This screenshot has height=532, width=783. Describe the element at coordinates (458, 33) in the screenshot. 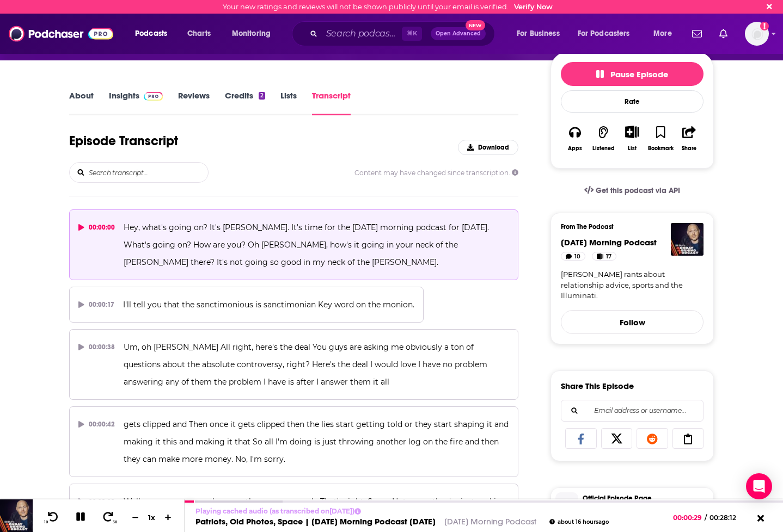

I see `span: Open Advanced` at that location.